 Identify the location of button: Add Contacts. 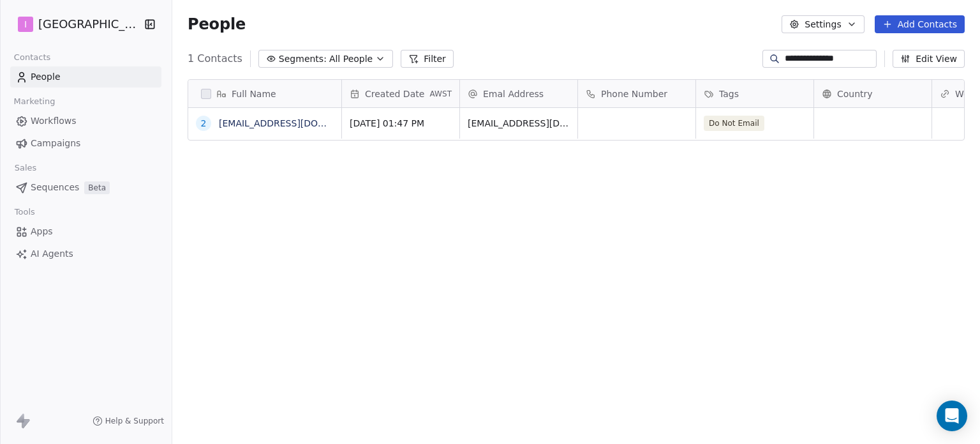
(919, 24).